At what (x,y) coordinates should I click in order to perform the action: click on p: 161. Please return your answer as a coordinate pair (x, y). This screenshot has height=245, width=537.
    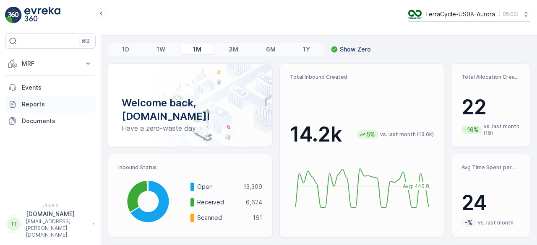
    Looking at the image, I should click on (257, 218).